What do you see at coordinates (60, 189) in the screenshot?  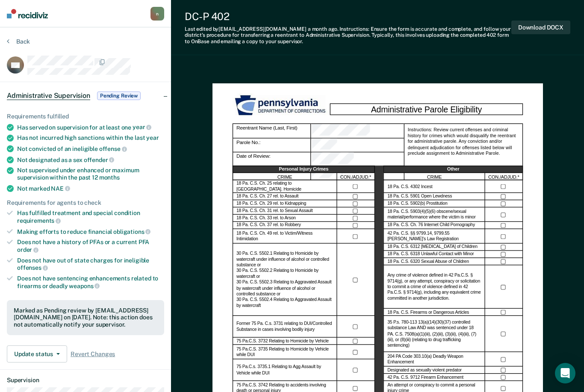 I see `span: NAE` at bounding box center [60, 189].